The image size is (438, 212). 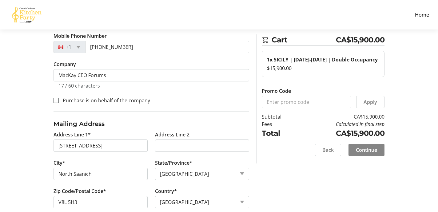 I want to click on span: CA$15,900.00, so click(x=360, y=40).